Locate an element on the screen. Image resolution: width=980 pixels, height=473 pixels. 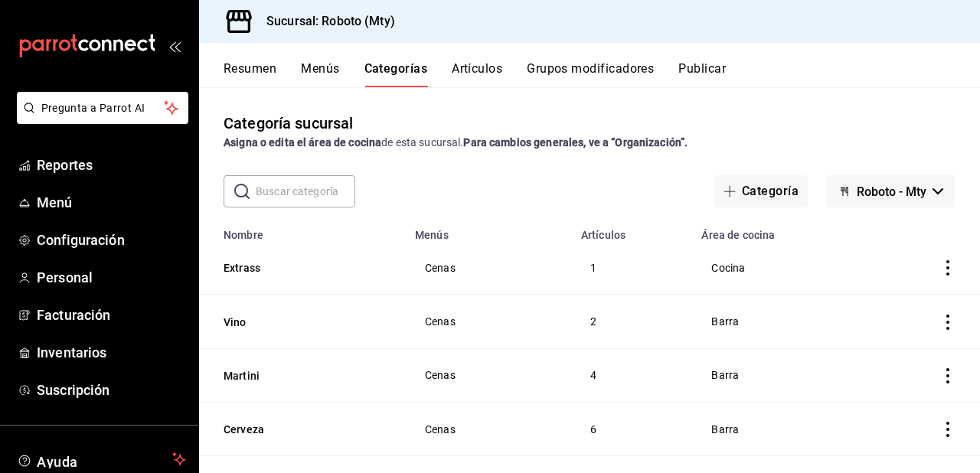
td: 1 is located at coordinates (632, 268).